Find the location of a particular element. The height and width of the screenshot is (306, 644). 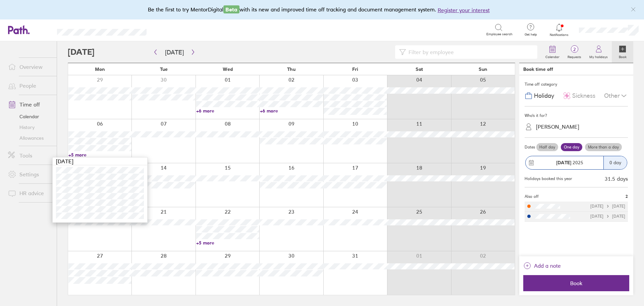

div: Search is located at coordinates (173, 30).